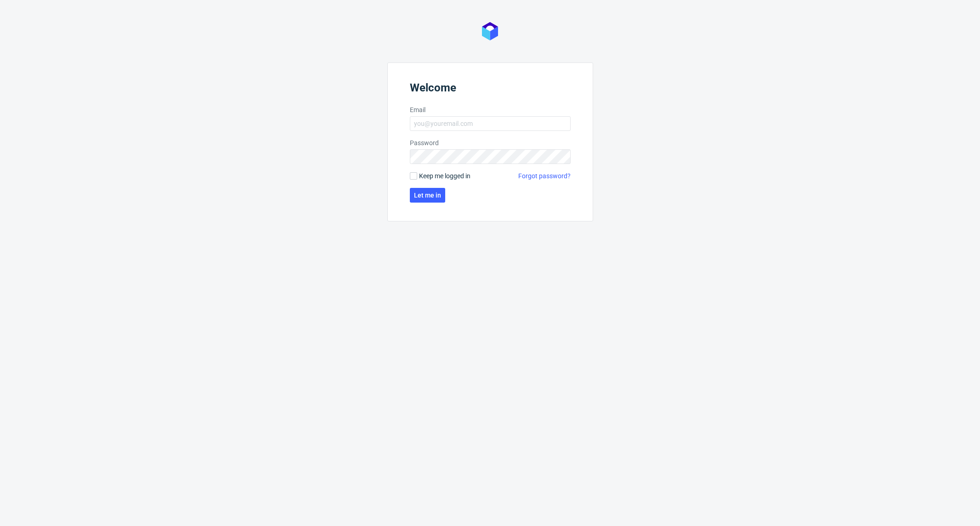 The width and height of the screenshot is (980, 526). Describe the element at coordinates (490, 124) in the screenshot. I see `input: you@youremail.com` at that location.